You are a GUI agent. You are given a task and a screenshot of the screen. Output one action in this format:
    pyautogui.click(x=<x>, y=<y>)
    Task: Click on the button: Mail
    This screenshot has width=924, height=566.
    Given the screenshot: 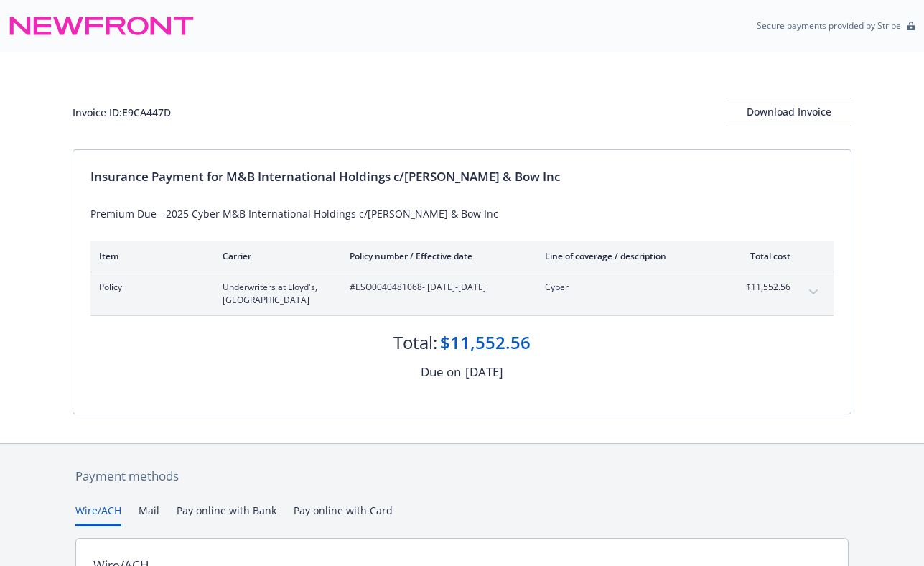 What is the action you would take?
    pyautogui.click(x=148, y=514)
    